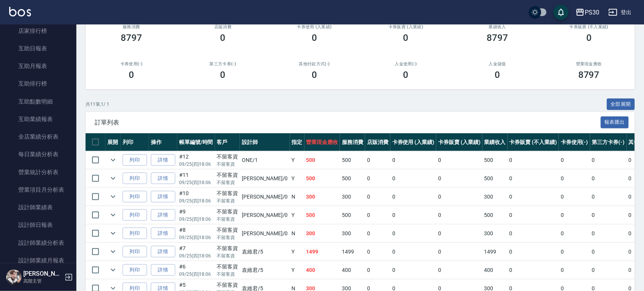 The width and height of the screenshot is (644, 291). What do you see at coordinates (322, 142) in the screenshot?
I see `th: 營業現金應收` at bounding box center [322, 142].